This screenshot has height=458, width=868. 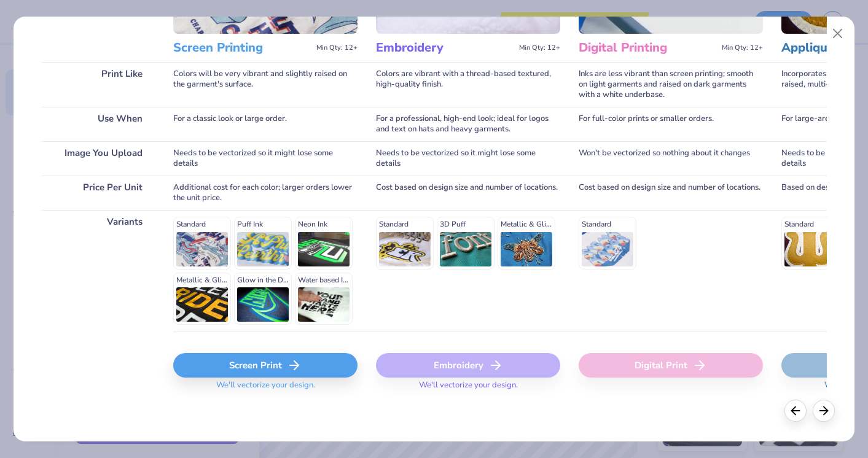 I want to click on div: Inks are less vibrant than screen printing; smooth on light garments and raised on dark garments ..., so click(x=671, y=84).